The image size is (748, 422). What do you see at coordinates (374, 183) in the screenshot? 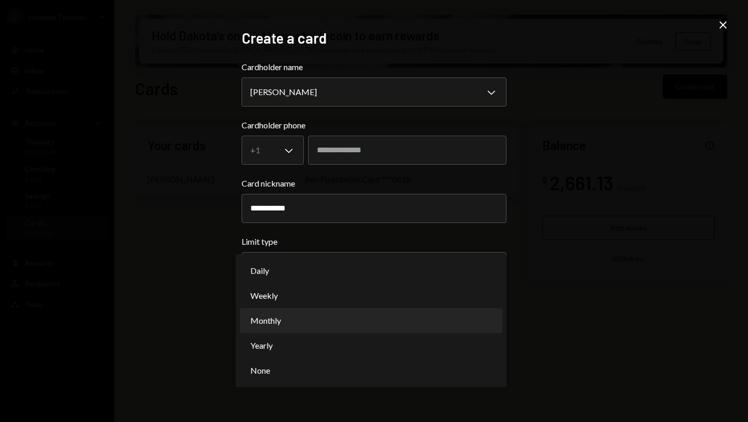
I see `label: Card nickname` at bounding box center [374, 183].